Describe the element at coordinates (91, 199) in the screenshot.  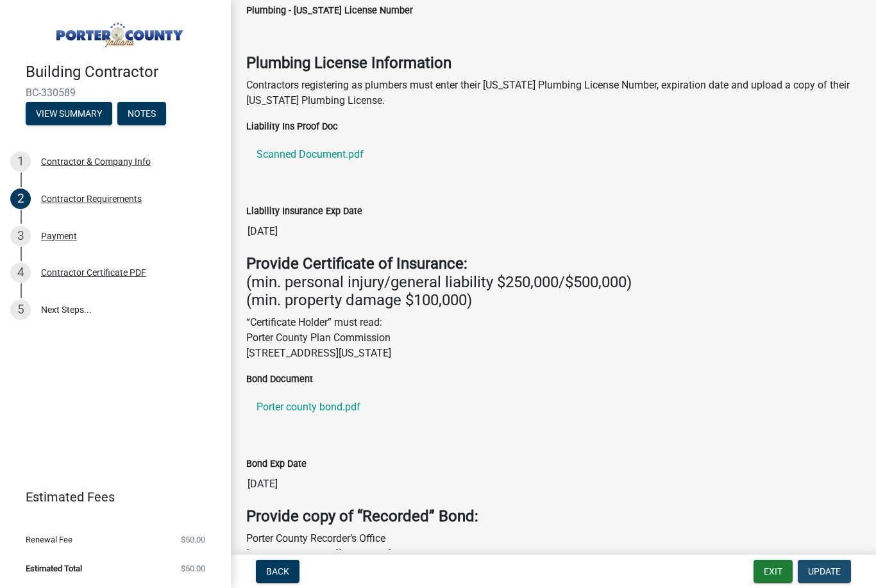
I see `div: Contractor Requirements` at that location.